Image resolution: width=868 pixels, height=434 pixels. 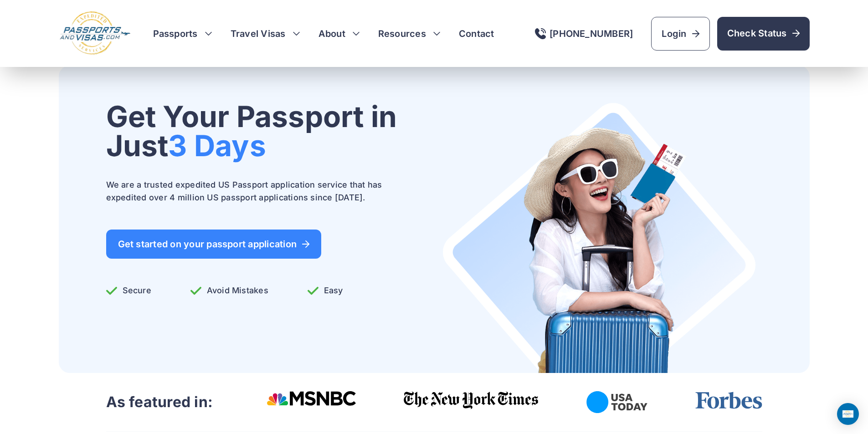 I want to click on h3: Resources, so click(x=409, y=34).